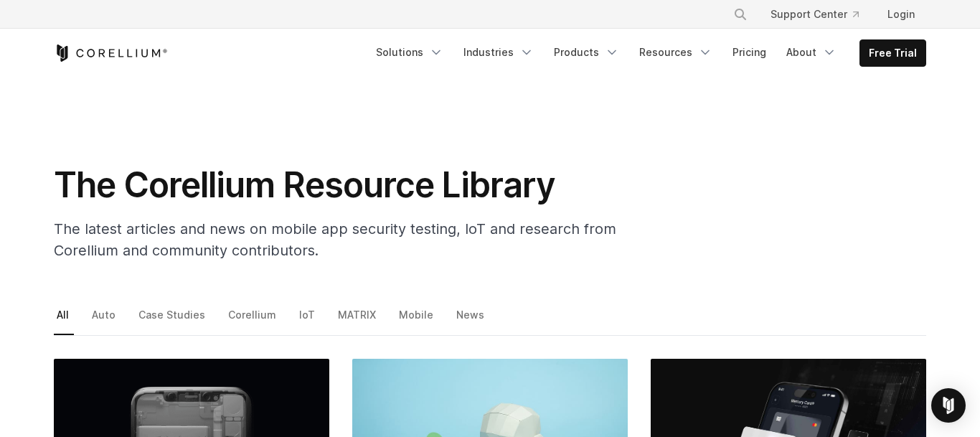  What do you see at coordinates (111, 53) in the screenshot?
I see `a: Corellium Home` at bounding box center [111, 53].